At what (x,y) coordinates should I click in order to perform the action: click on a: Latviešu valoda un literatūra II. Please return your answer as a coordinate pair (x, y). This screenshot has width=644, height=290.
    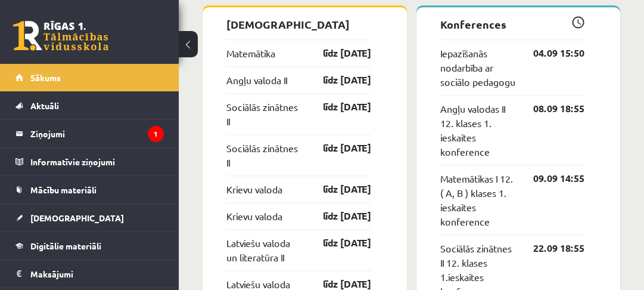
    Looking at the image, I should click on (264, 250).